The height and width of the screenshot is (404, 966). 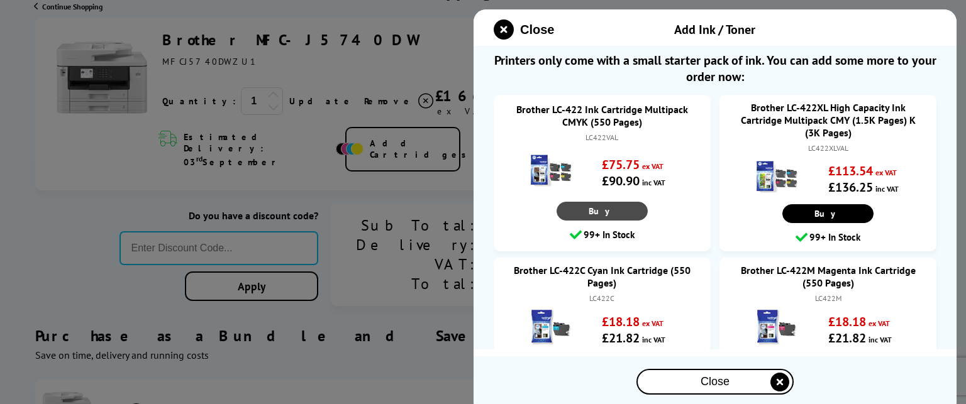 What do you see at coordinates (828, 277) in the screenshot?
I see `a: Brother LC-422M Magenta Ink Cartridge (550 Pages)` at bounding box center [828, 277].